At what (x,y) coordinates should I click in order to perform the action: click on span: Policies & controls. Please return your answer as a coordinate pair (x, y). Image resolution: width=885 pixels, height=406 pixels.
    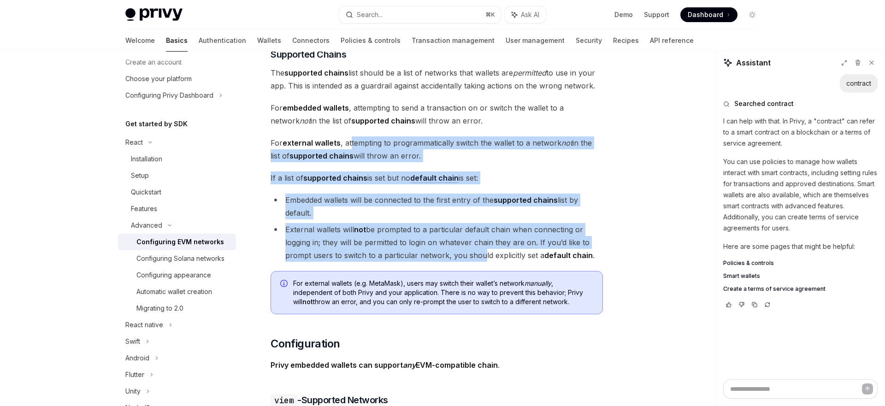
    Looking at the image, I should click on (748, 263).